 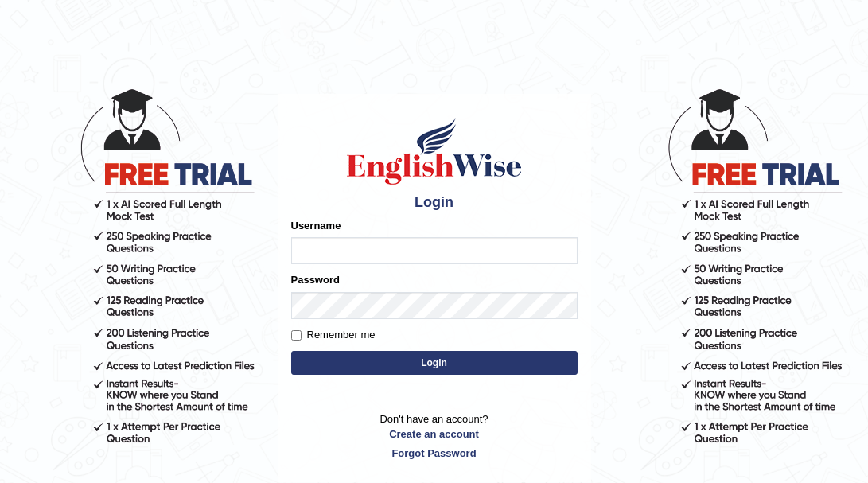 I want to click on p: Don't have an account?, so click(x=435, y=436).